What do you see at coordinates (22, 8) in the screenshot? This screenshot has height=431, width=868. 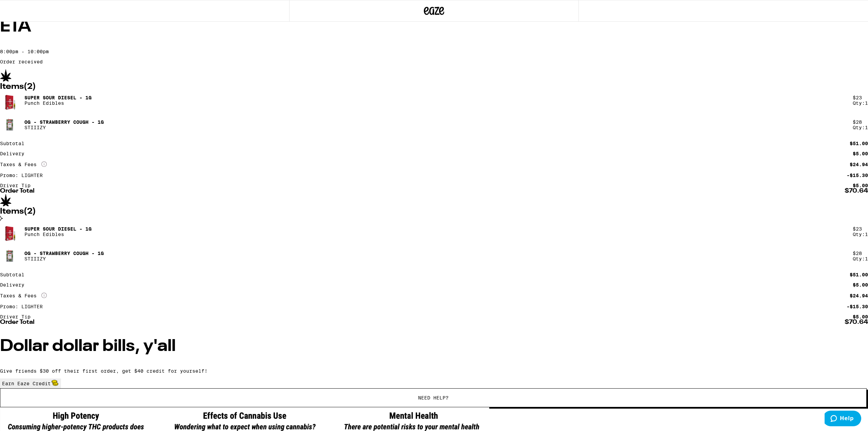 I see `span: Help` at bounding box center [22, 8].